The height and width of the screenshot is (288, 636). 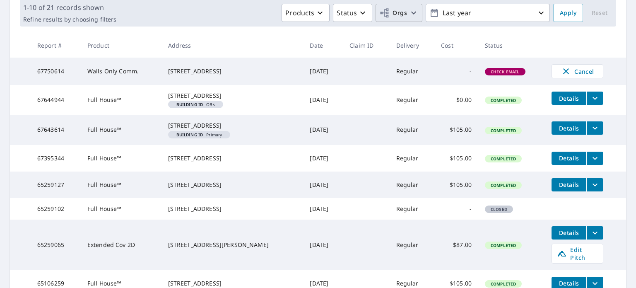 What do you see at coordinates (195, 104) in the screenshot?
I see `span: OBs` at bounding box center [195, 104].